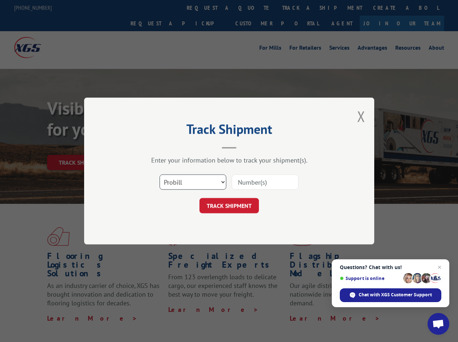  I want to click on span: Chat with XGS Customer Support, so click(396, 295).